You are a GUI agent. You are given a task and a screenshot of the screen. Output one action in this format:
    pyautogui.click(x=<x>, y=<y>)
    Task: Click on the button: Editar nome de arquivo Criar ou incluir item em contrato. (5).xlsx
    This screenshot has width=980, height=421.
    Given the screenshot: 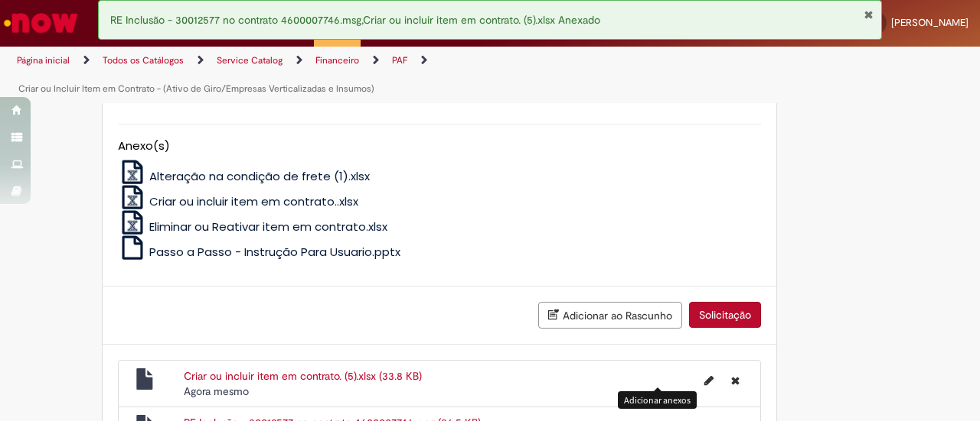 What is the action you would take?
    pyautogui.click(x=709, y=381)
    